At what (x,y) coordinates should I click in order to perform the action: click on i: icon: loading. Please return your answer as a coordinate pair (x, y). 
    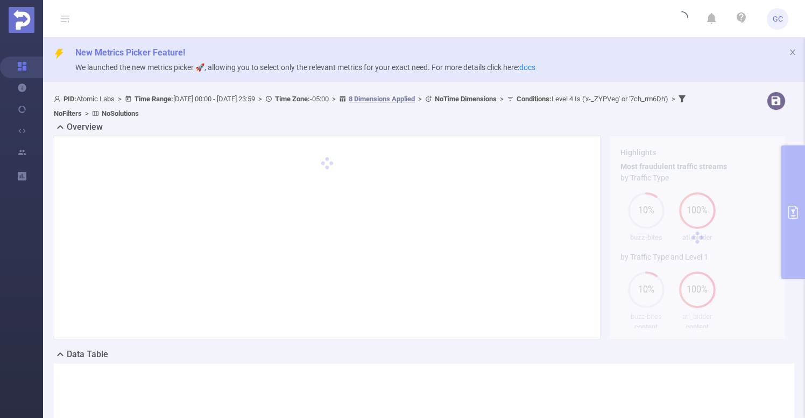
    Looking at the image, I should click on (682, 19).